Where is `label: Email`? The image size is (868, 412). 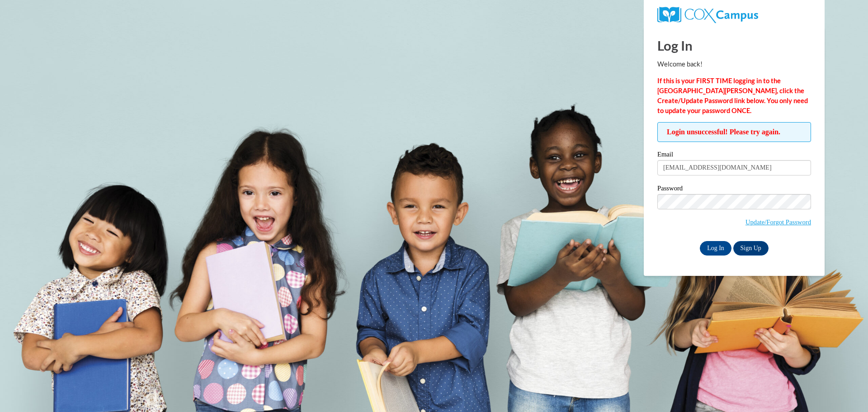 label: Email is located at coordinates (734, 156).